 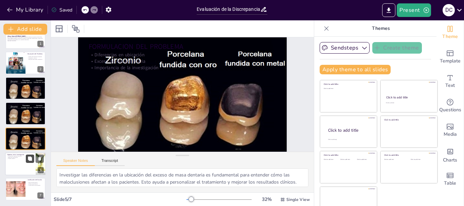 What do you see at coordinates (20, 159) in the screenshot?
I see `p: Impacto práctico` at bounding box center [20, 159].